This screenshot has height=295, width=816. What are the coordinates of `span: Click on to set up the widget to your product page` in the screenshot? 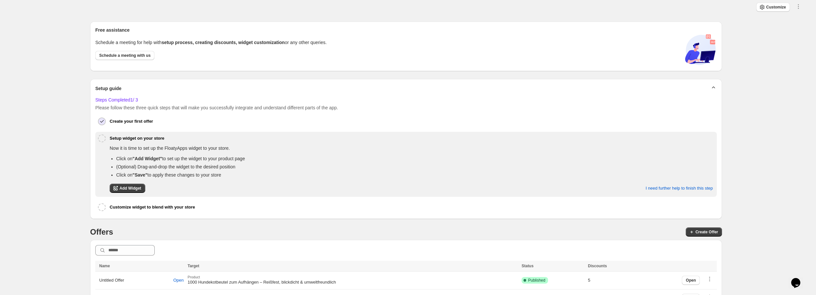 It's located at (180, 159).